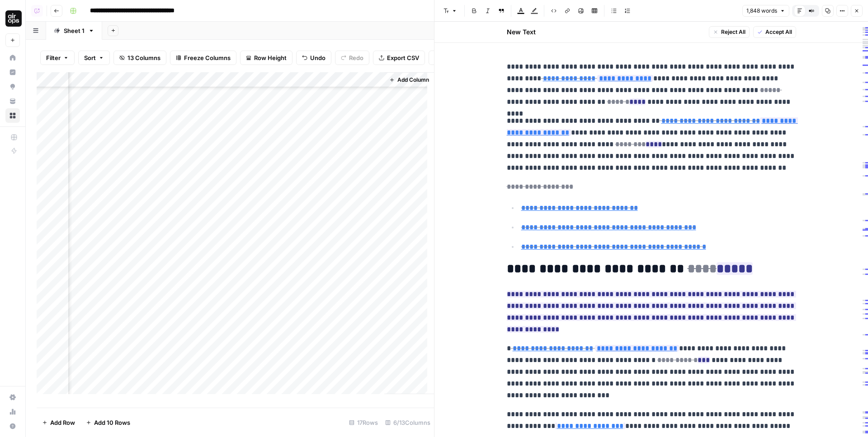 The height and width of the screenshot is (437, 868). Describe the element at coordinates (14, 19) in the screenshot. I see `img: AirOps Administrative Logo` at that location.